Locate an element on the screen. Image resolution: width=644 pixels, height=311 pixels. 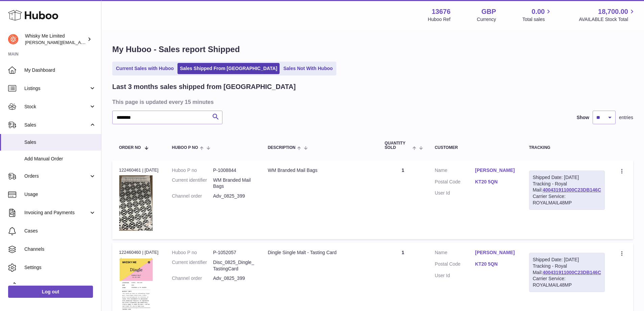
a: Log out is located at coordinates (51, 292).